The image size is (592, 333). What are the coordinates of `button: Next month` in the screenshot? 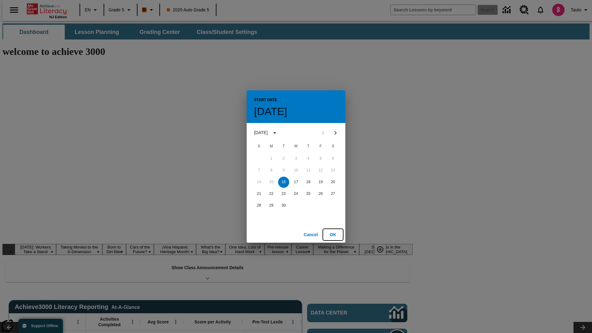 It's located at (335, 133).